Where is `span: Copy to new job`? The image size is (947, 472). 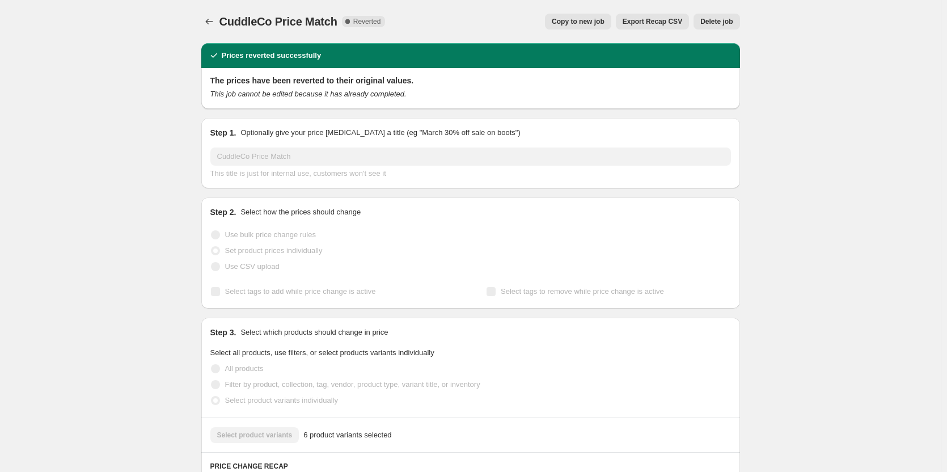
span: Copy to new job is located at coordinates (578, 22).